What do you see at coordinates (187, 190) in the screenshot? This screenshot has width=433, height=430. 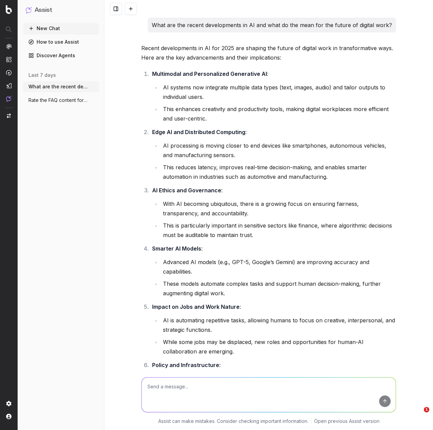 I see `strong: AI Ethics and Governance` at bounding box center [187, 190].